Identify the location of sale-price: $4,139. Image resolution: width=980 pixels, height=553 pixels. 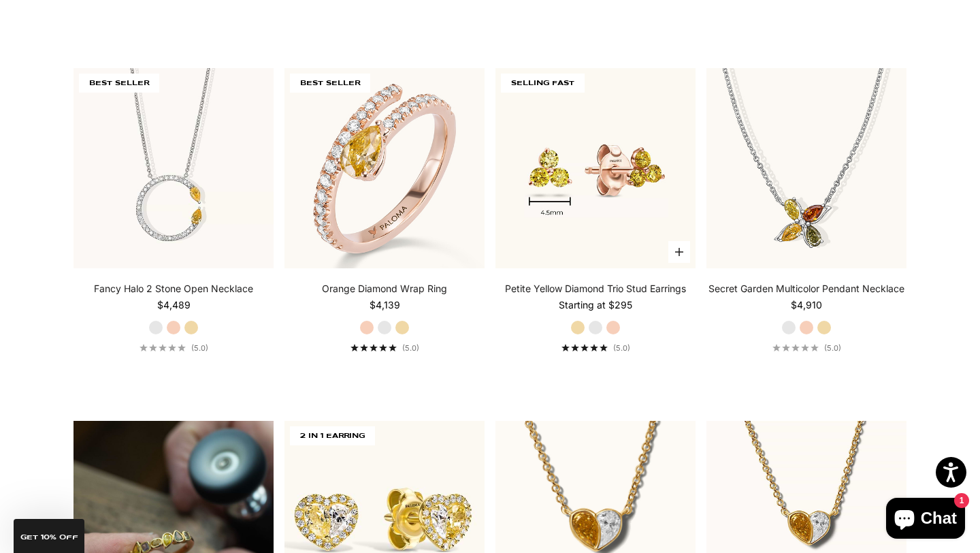
(385, 305).